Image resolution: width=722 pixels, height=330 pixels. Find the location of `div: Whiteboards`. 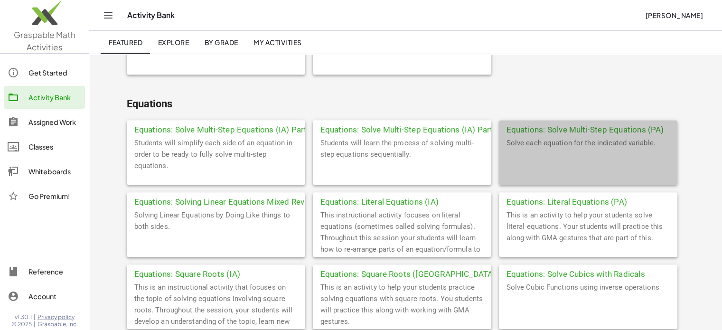

div: Whiteboards is located at coordinates (55, 171).